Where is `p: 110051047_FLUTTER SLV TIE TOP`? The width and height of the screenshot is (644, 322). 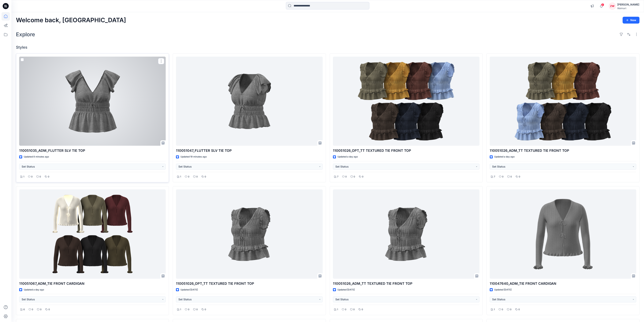
p: 110051047_FLUTTER SLV TIE TOP is located at coordinates (249, 151).